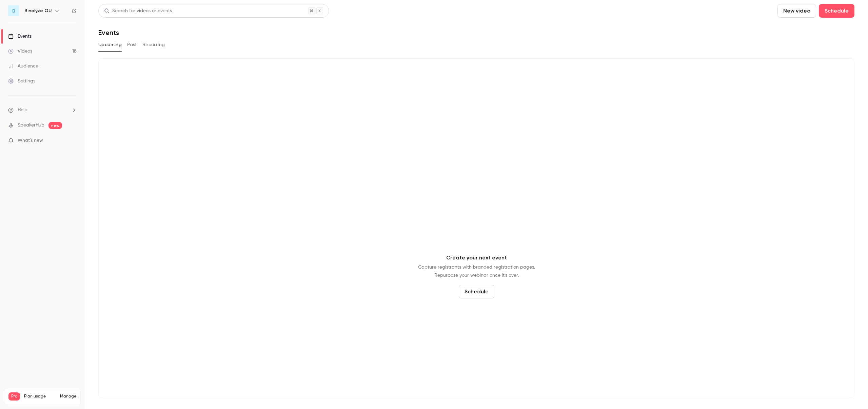  I want to click on span: Pro, so click(14, 397).